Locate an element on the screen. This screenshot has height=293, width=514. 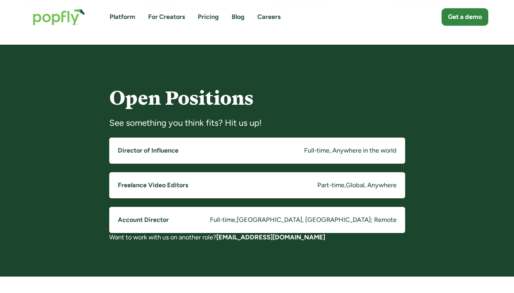
div: Get a demo is located at coordinates (465, 17).